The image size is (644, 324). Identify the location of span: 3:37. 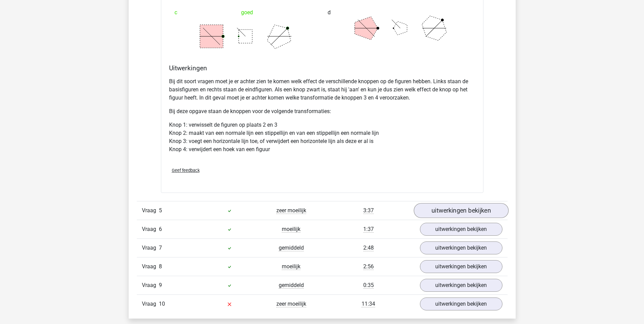
(368, 211).